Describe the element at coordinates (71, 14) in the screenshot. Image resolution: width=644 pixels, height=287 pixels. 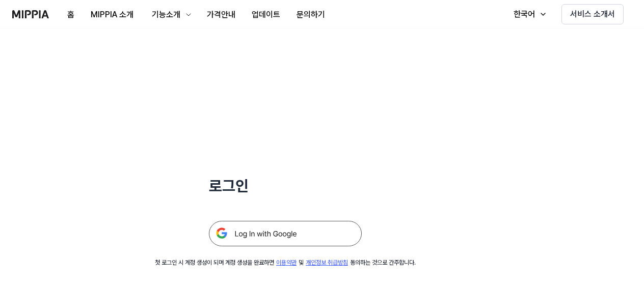
I see `a: 홈` at that location.